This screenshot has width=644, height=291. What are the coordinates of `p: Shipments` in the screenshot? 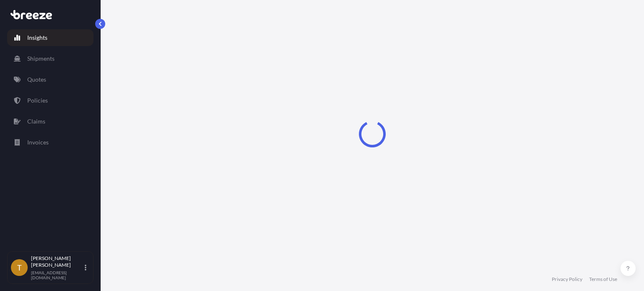 It's located at (41, 58).